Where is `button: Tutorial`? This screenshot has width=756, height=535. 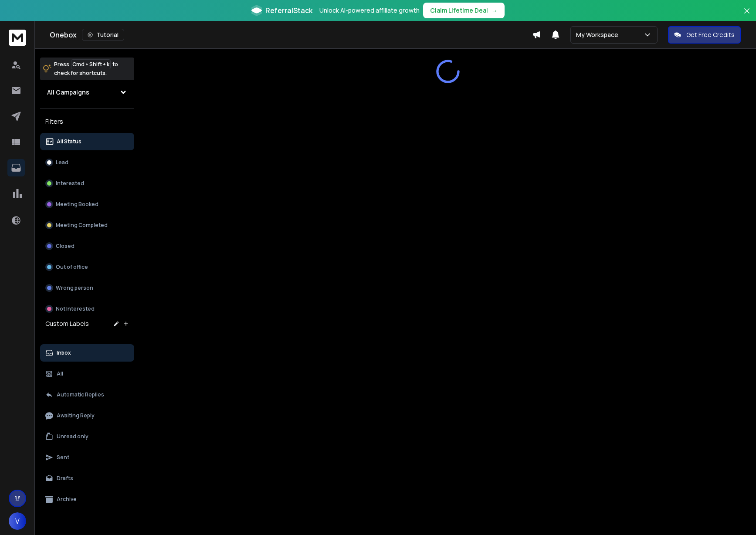 button: Tutorial is located at coordinates (102, 35).